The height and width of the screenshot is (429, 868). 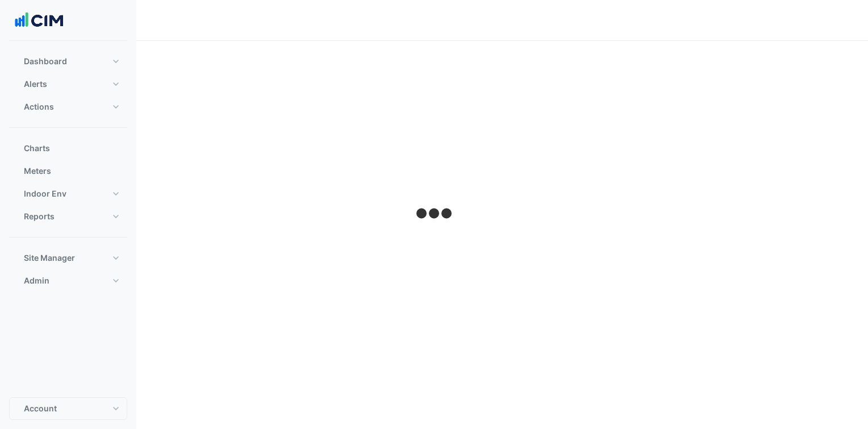 What do you see at coordinates (37, 149) in the screenshot?
I see `span: Charts` at bounding box center [37, 149].